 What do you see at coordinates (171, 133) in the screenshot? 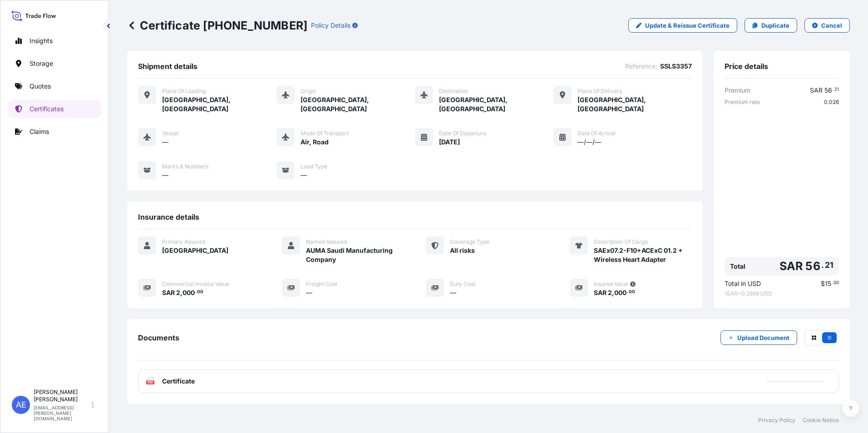
I see `span: Vessel` at bounding box center [171, 133].